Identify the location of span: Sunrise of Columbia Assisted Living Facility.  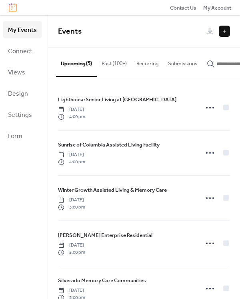
(109, 145).